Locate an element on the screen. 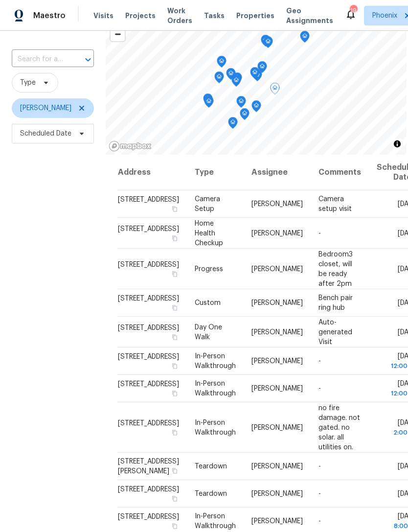 The image size is (408, 532). span: Custom is located at coordinates (207, 303).